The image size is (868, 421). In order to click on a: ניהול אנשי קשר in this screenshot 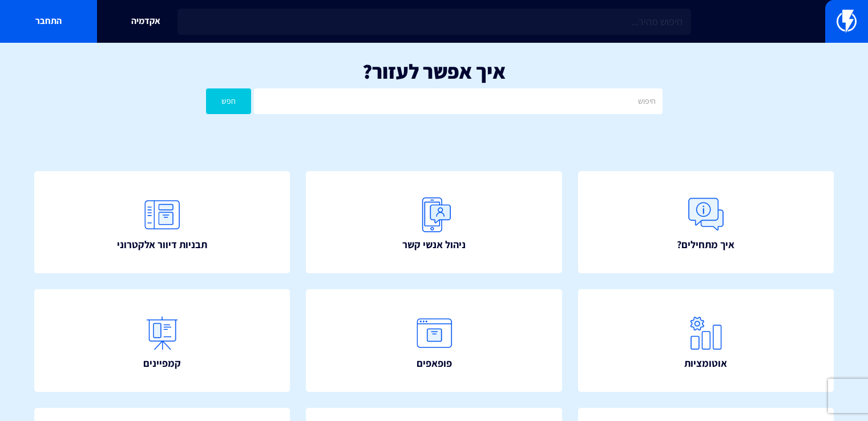, I will do `click(434, 222)`.